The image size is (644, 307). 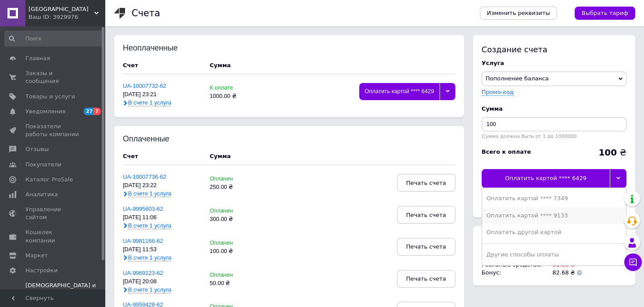 What do you see at coordinates (633, 262) in the screenshot?
I see `button: Чат с покупателем` at bounding box center [633, 262].